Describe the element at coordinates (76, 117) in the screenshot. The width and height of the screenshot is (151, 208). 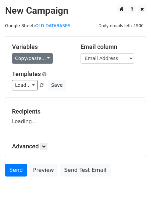
I see `div: Loading...` at that location.